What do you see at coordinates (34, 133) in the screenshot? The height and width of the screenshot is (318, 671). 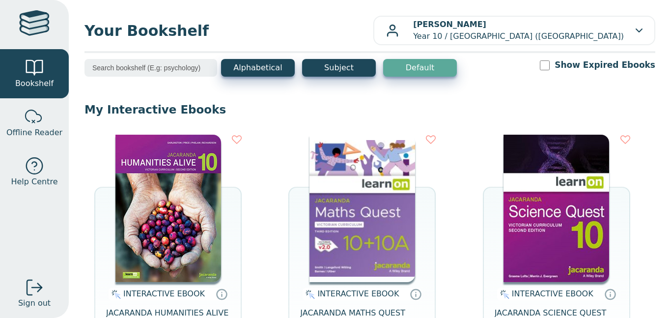 I see `span: Offline Reader` at bounding box center [34, 133].